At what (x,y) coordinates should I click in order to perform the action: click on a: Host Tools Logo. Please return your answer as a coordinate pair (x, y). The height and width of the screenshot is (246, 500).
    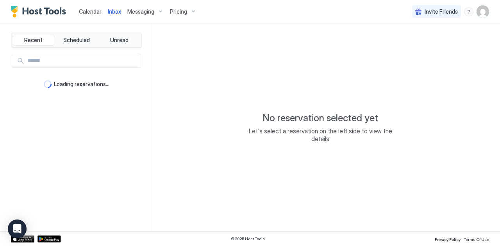
    Looking at the image, I should click on (40, 12).